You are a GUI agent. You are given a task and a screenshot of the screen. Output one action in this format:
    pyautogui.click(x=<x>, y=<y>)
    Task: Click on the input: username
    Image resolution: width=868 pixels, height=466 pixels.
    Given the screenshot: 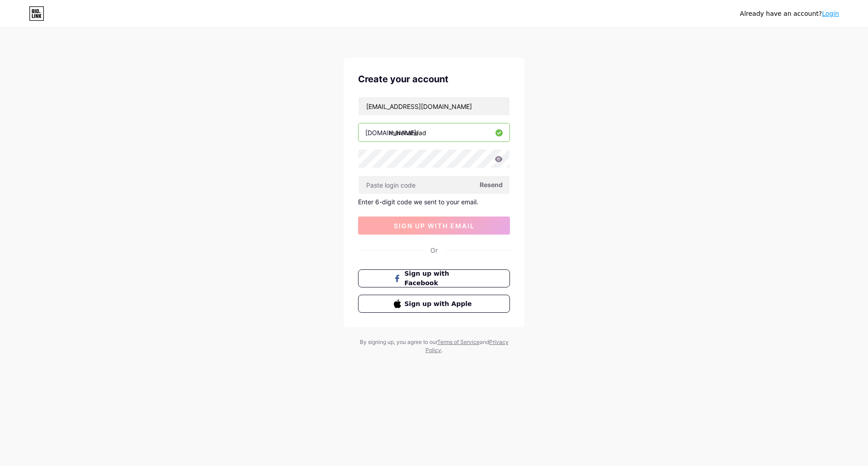 What is the action you would take?
    pyautogui.click(x=434, y=132)
    